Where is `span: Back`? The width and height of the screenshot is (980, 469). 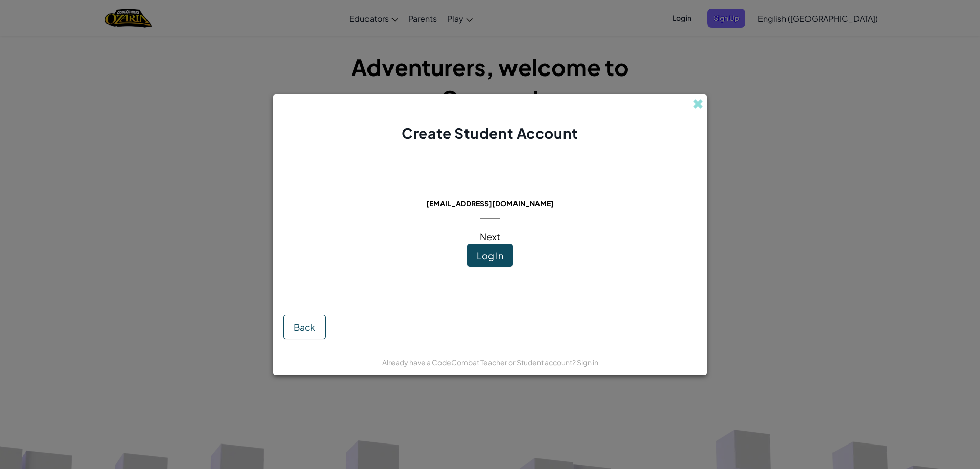 span: Back is located at coordinates (304, 327).